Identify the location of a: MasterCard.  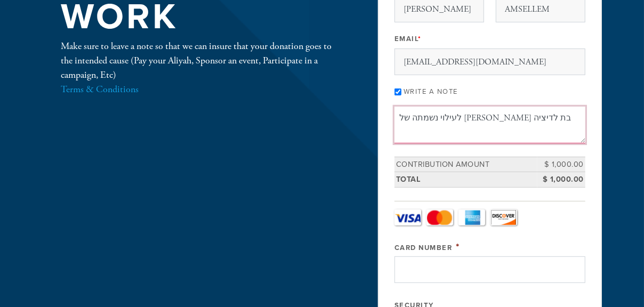
(440, 218).